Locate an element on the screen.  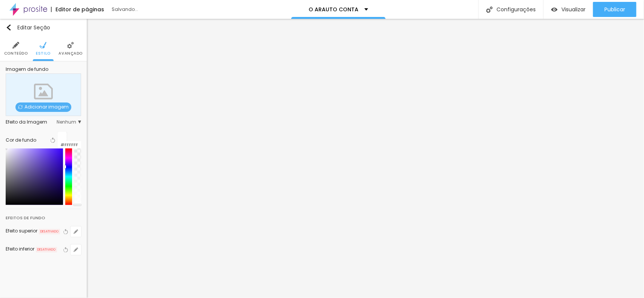
div: Efeito inferior is located at coordinates (20, 250).